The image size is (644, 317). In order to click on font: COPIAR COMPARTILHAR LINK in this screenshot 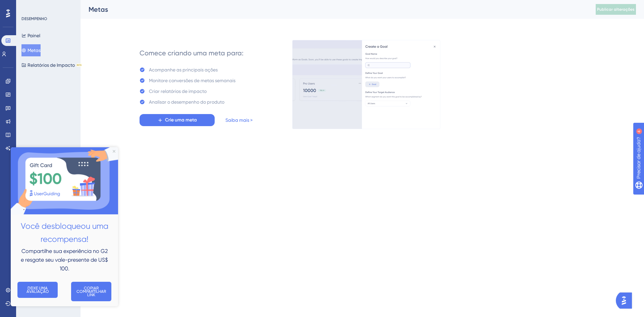, I will do `click(81, 145)`.